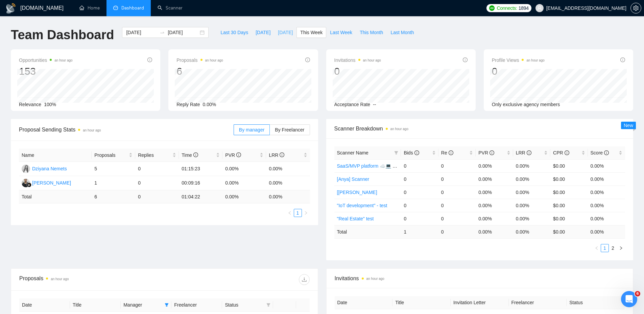  I want to click on span: setting, so click(636, 8).